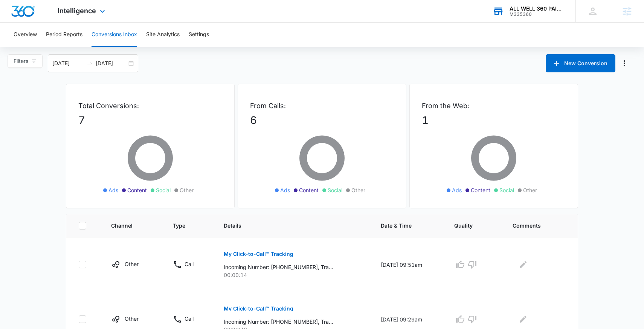 This screenshot has width=644, height=329. I want to click on button: Period Reports, so click(64, 35).